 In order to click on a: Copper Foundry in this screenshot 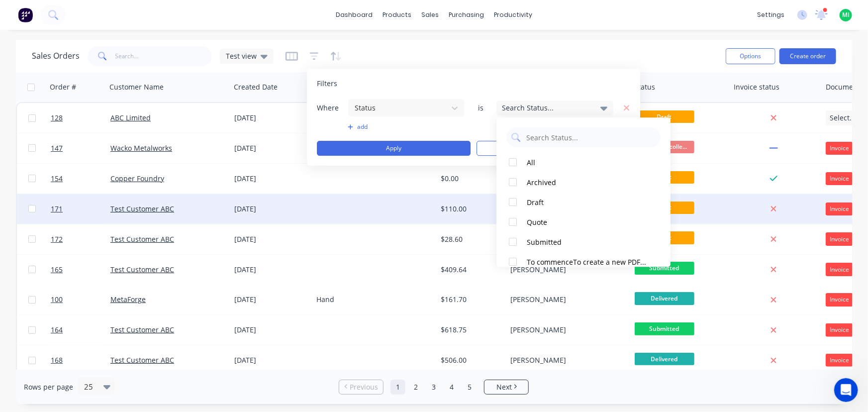, I will do `click(137, 178)`.